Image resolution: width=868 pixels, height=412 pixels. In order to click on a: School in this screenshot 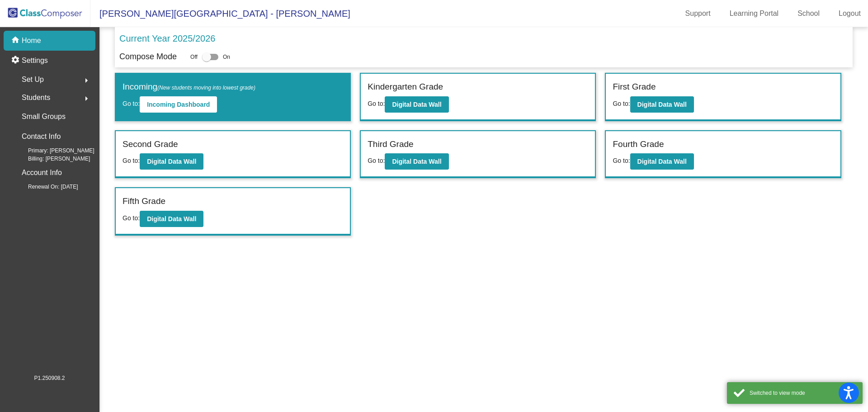, I will do `click(809, 14)`.